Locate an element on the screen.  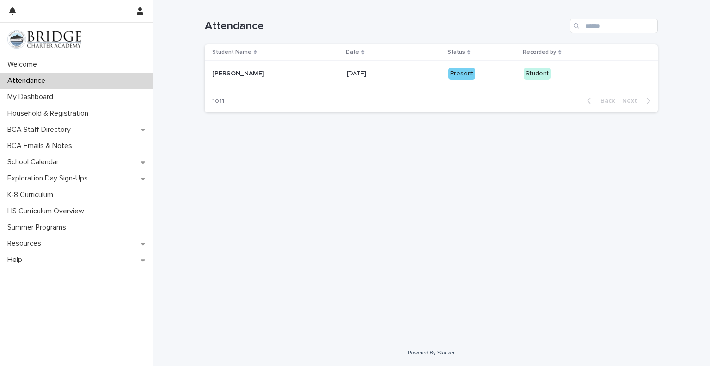
p: My Dashboard is located at coordinates (32, 97).